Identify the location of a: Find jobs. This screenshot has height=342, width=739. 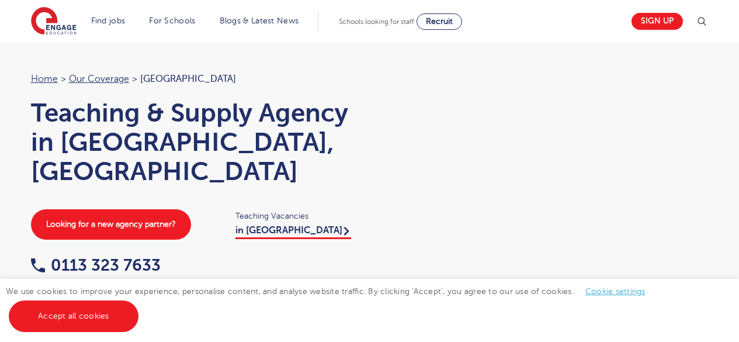
(108, 20).